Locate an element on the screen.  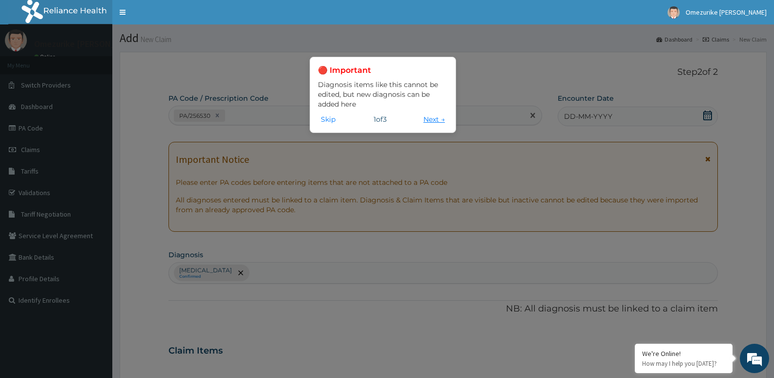
h3: 🔴 Important is located at coordinates (383, 70).